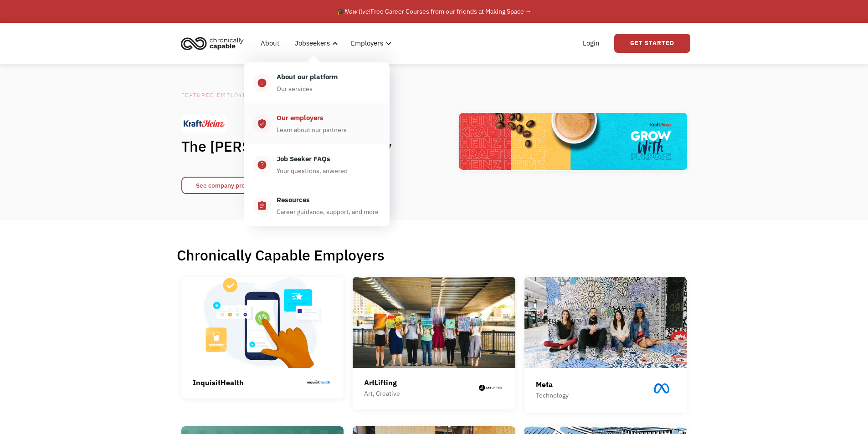  Describe the element at coordinates (434, 11) in the screenshot. I see `div: 🎓 Free Career Courses from our friends at Making Space →` at that location.